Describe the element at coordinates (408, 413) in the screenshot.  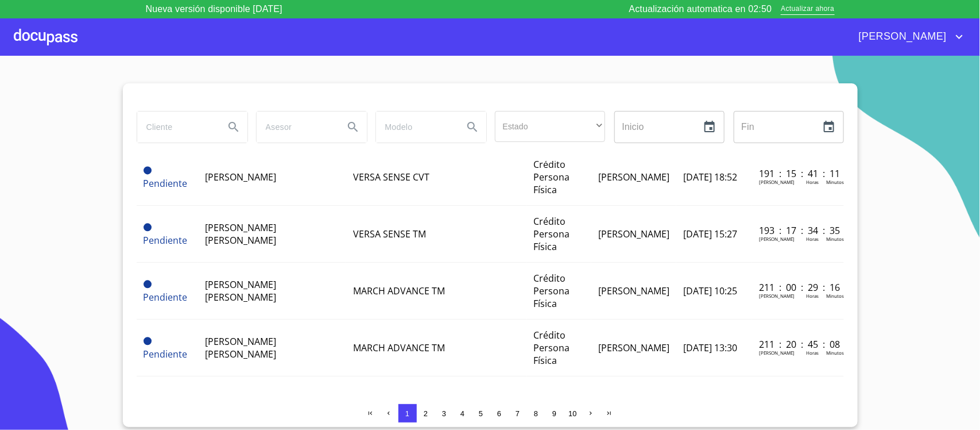
I see `button: 1` at that location.